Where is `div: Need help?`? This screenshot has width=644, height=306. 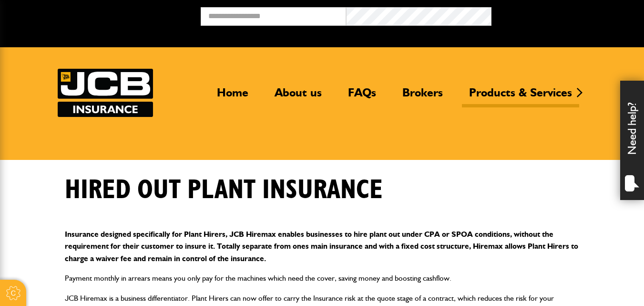
div: Need help? is located at coordinates (632, 140).